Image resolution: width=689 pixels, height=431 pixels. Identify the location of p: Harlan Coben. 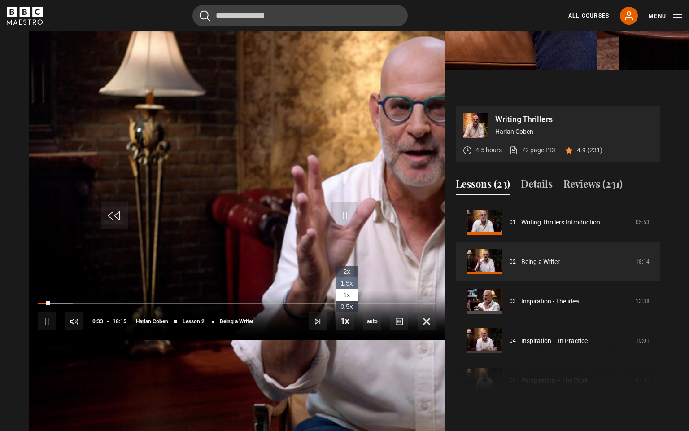
(574, 131).